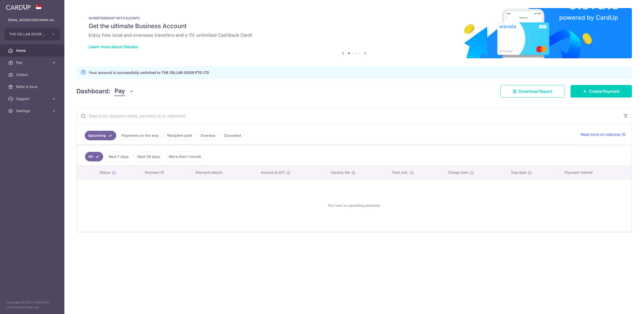  I want to click on span: Total amt., so click(400, 173).